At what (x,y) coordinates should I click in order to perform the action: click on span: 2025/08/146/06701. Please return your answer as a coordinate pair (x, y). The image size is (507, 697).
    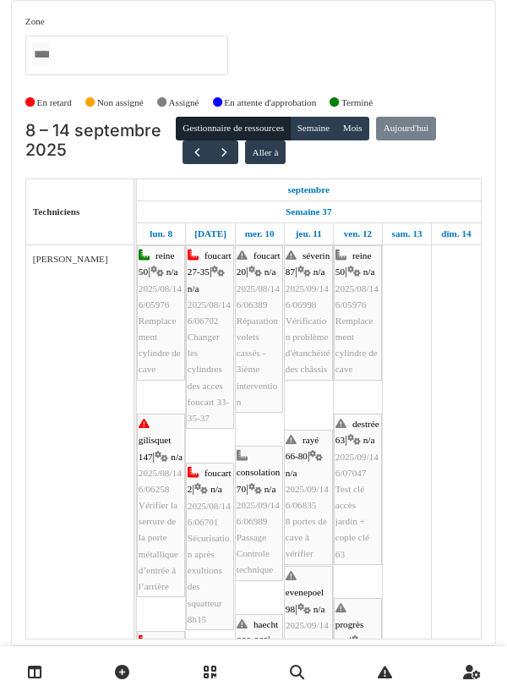
    Looking at the image, I should click on (209, 513).